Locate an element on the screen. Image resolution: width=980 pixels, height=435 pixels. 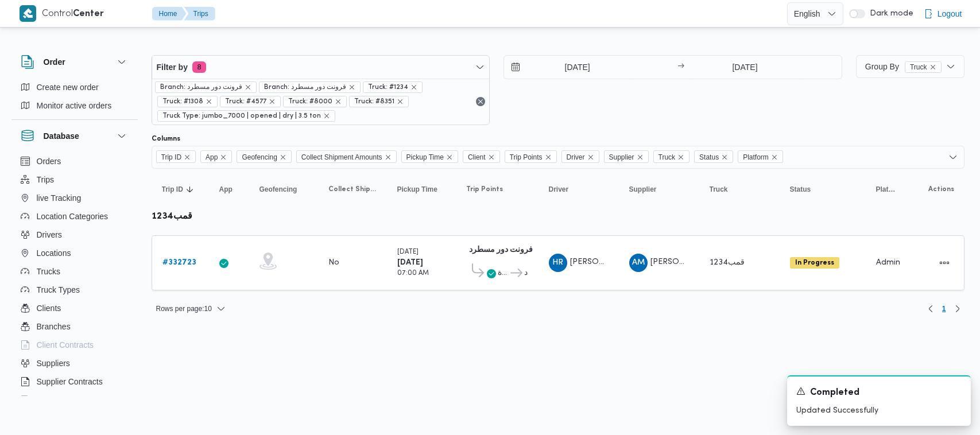
img: X8yXhbKr1z7QwAAAABJRU5ErkJggg== is located at coordinates (28, 13).